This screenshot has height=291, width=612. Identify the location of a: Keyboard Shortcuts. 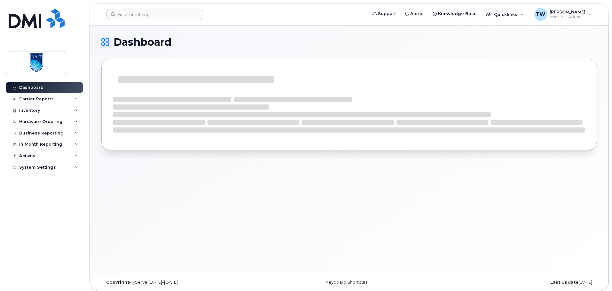
(346, 282).